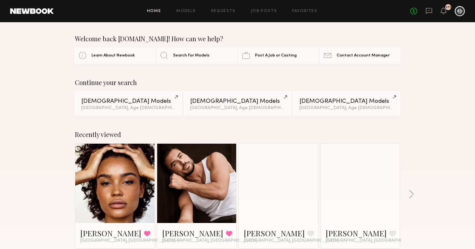  I want to click on div: Continue your search, so click(237, 83).